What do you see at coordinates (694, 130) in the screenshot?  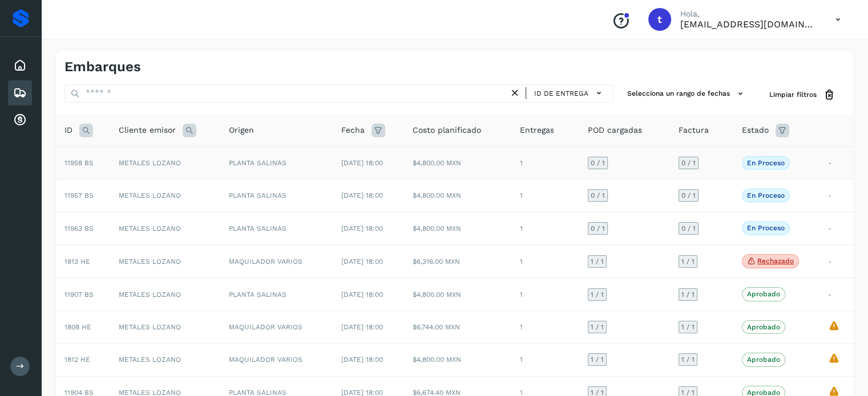 I see `span: Factura` at bounding box center [694, 130].